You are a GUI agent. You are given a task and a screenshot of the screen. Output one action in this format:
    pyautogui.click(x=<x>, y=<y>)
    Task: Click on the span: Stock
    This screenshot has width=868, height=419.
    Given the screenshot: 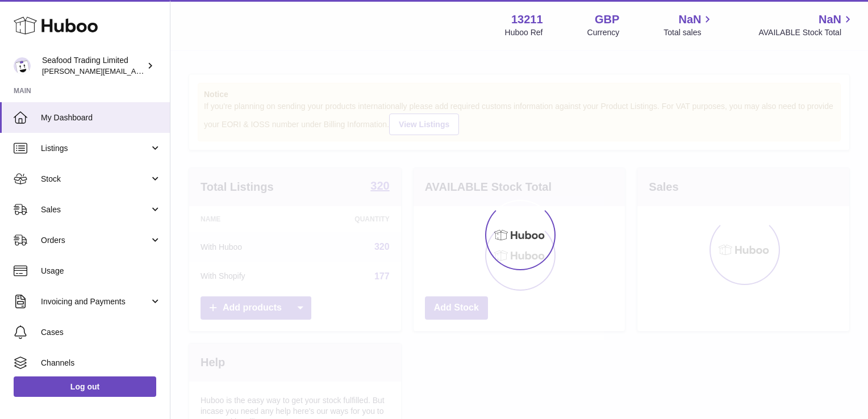 What is the action you would take?
    pyautogui.click(x=95, y=179)
    